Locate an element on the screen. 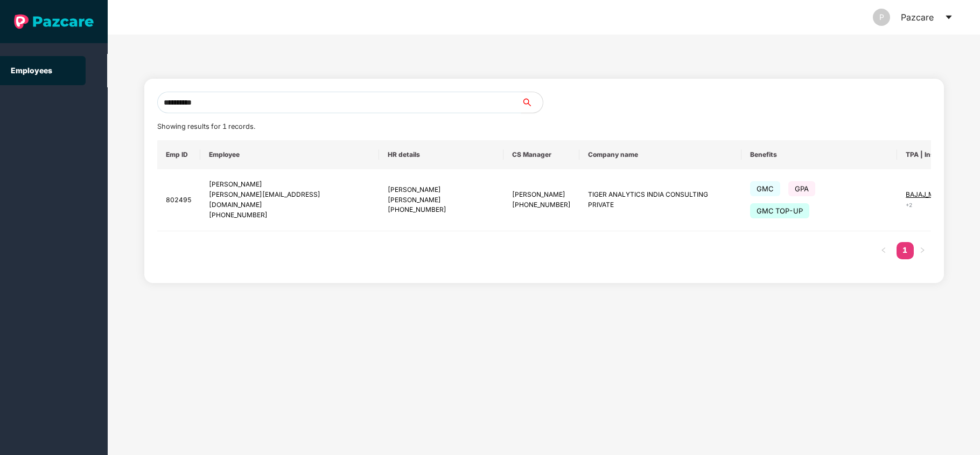 This screenshot has height=455, width=980. button: left is located at coordinates (884, 251).